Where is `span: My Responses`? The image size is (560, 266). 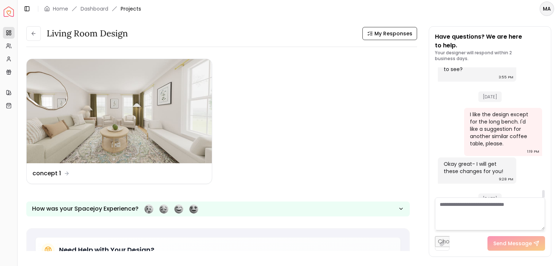 span: My Responses is located at coordinates (394, 34).